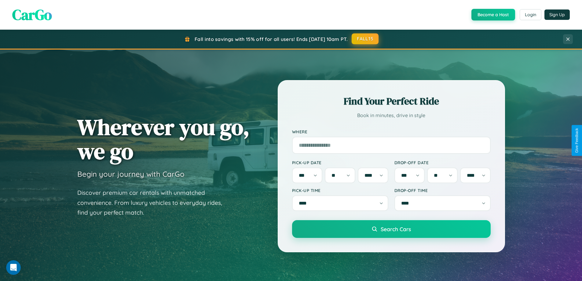 This screenshot has height=281, width=582. Describe the element at coordinates (443, 190) in the screenshot. I see `label: Drop-off Time` at that location.